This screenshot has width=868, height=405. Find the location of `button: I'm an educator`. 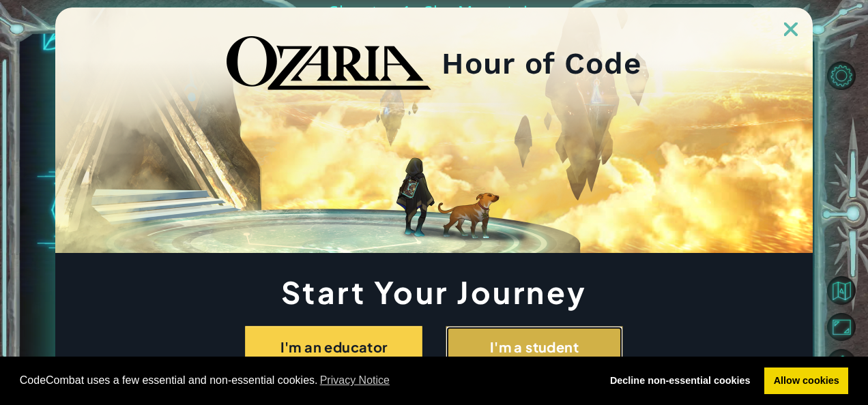

button: I'm an educator is located at coordinates (334, 347).